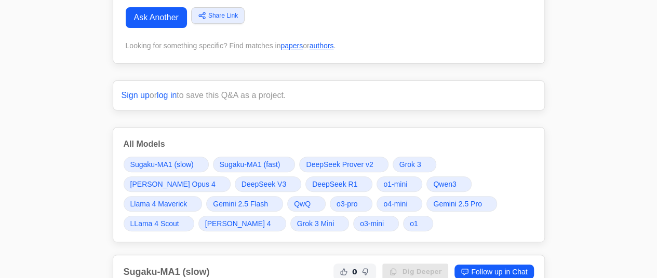 The image size is (657, 278). What do you see at coordinates (418, 224) in the screenshot?
I see `a: o1` at bounding box center [418, 224].